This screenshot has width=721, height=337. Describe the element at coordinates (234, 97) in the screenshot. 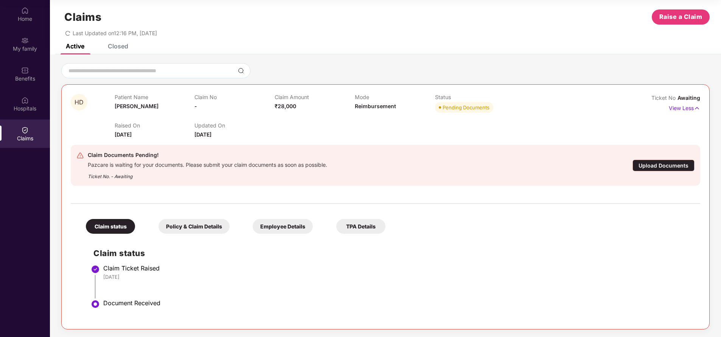

I see `p: Claim No` at that location.